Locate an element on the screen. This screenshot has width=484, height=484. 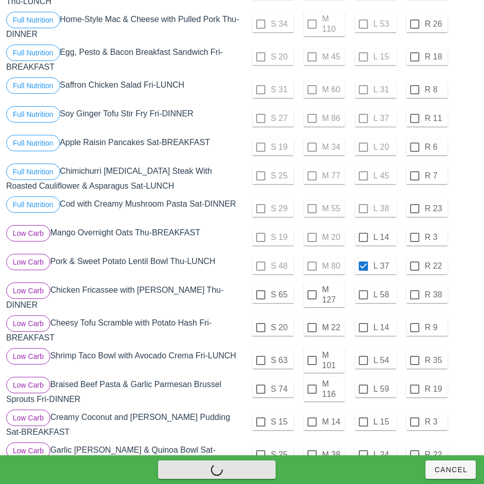
label: R 19 is located at coordinates (435, 390).